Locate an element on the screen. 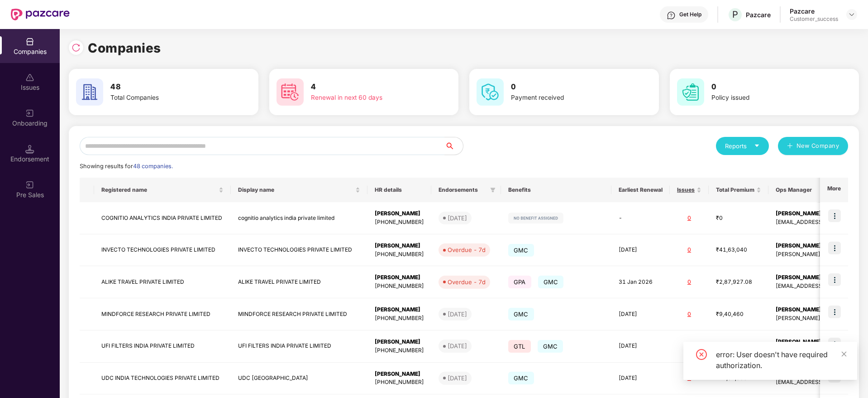 This screenshot has height=398, width=868. th: Total Premium is located at coordinates (738, 190).